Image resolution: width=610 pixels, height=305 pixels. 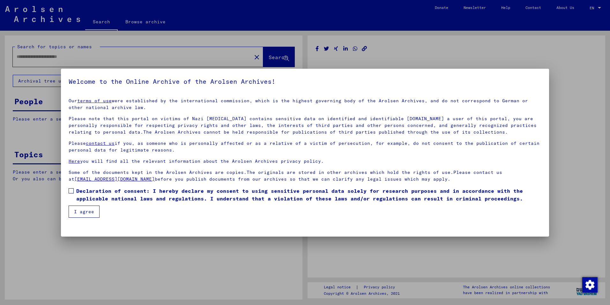 I want to click on p: Our were established by the international commission, which is the highest governing body of the ..., so click(x=305, y=104).